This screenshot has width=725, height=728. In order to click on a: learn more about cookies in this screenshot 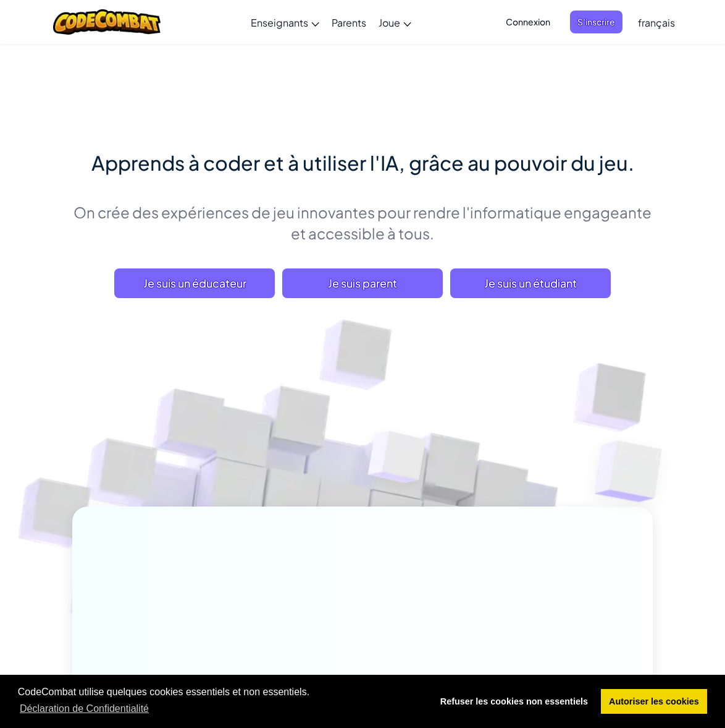, I will do `click(84, 708)`.